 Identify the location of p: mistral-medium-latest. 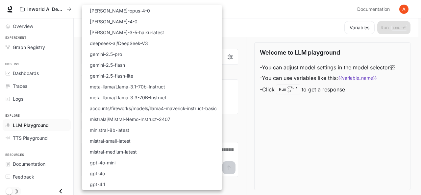
(113, 152).